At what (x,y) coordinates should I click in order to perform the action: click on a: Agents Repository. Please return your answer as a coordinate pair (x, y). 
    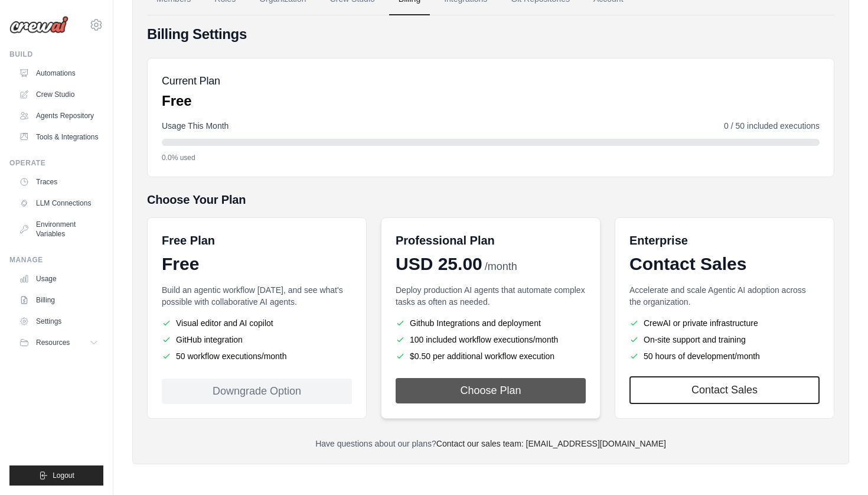
    Looking at the image, I should click on (58, 116).